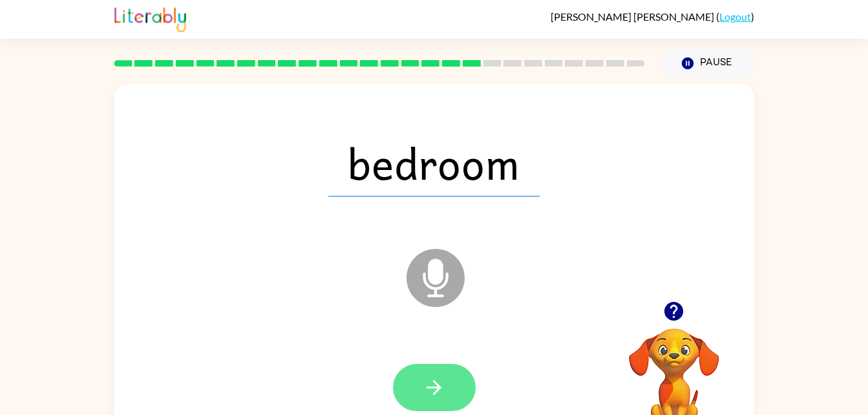 The height and width of the screenshot is (415, 868). Describe the element at coordinates (150, 18) in the screenshot. I see `img: Literably` at that location.